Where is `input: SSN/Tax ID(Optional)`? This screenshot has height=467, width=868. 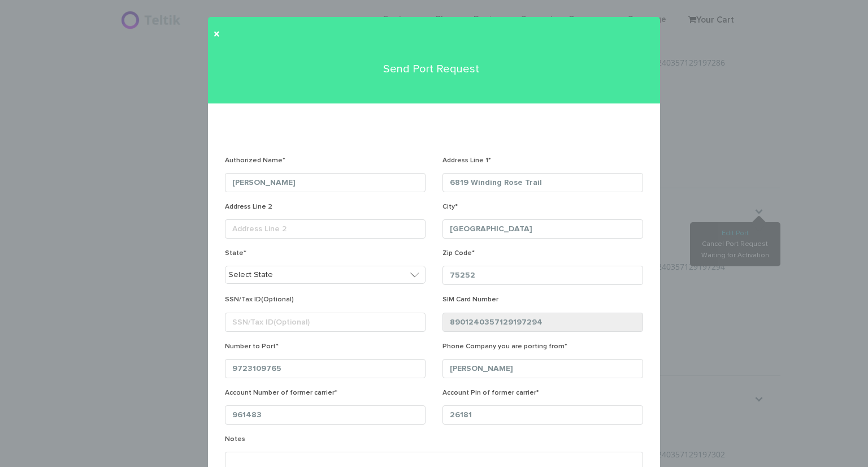
input: SSN/Tax ID(Optional) is located at coordinates (325, 322).